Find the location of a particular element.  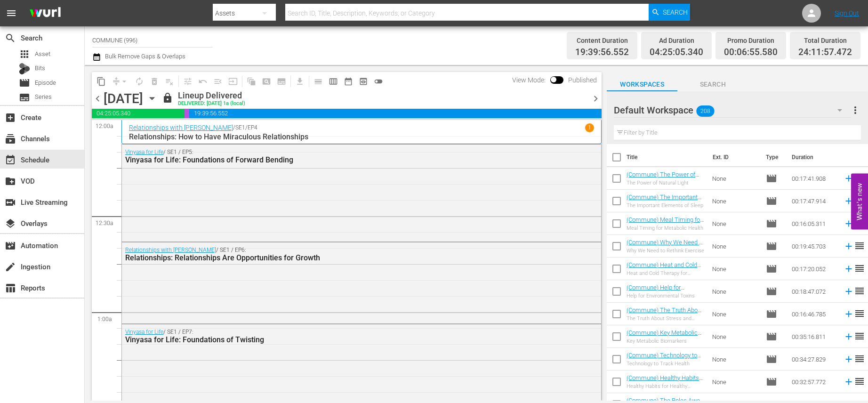

span: chevron_right is located at coordinates (596, 98).